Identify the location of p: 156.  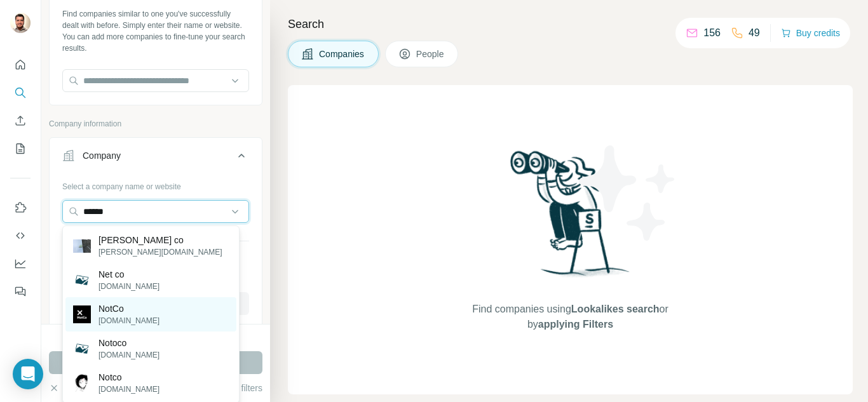
(712, 33).